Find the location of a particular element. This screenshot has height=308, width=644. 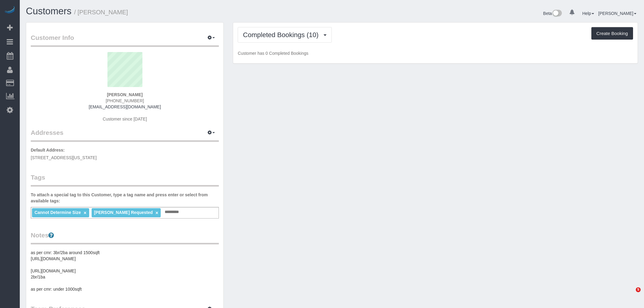

label: To attach a special tag to this Customer, type a tag name and press enter or select from availabl... is located at coordinates (125, 198).